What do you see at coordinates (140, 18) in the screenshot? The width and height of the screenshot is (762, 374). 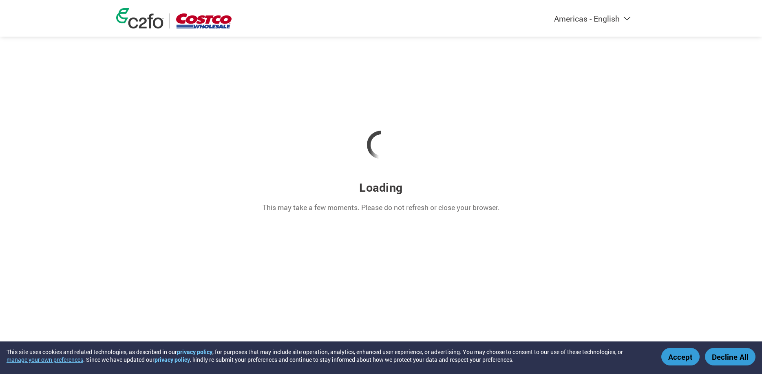 I see `img: c2fo logo` at bounding box center [140, 18].